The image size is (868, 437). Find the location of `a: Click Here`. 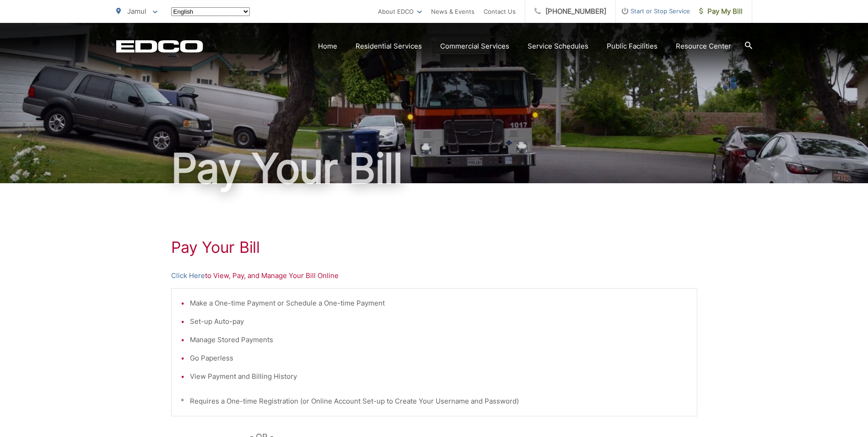

a: Click Here is located at coordinates (188, 275).